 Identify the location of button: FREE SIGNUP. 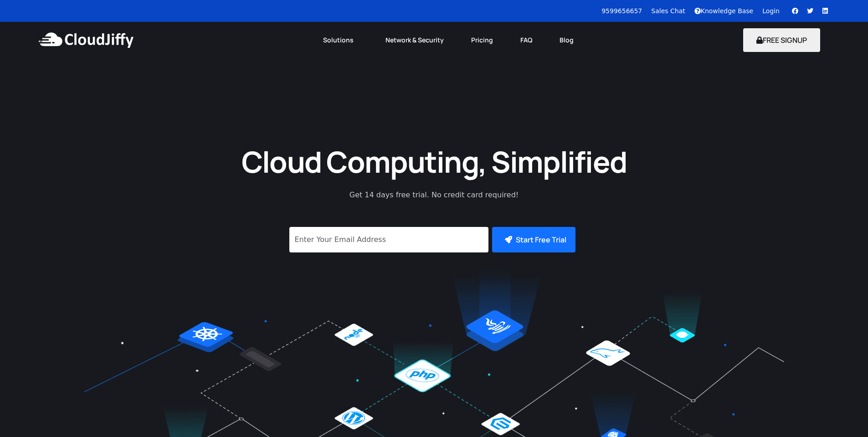
(781, 40).